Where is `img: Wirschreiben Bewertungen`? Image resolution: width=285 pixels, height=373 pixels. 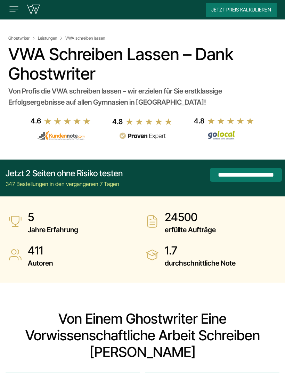 img: Wirschreiben Bewertungen is located at coordinates (224, 135).